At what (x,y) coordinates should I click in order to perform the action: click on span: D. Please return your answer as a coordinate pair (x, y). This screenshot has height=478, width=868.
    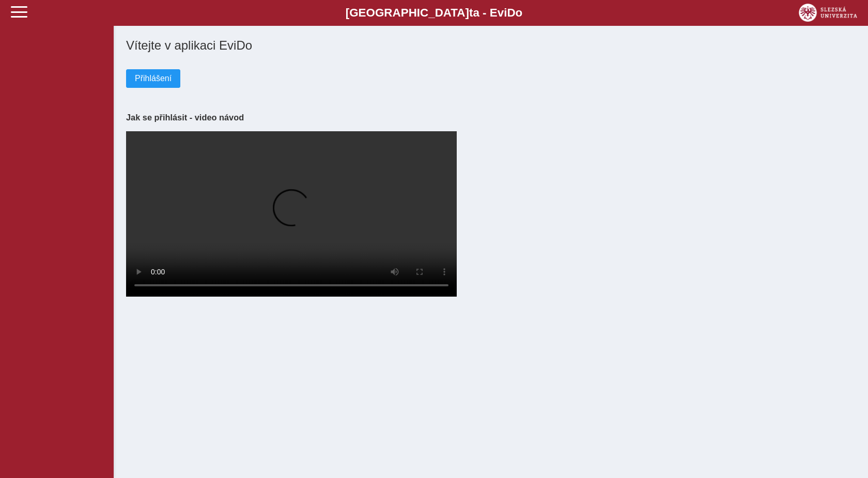
    Looking at the image, I should click on (511, 12).